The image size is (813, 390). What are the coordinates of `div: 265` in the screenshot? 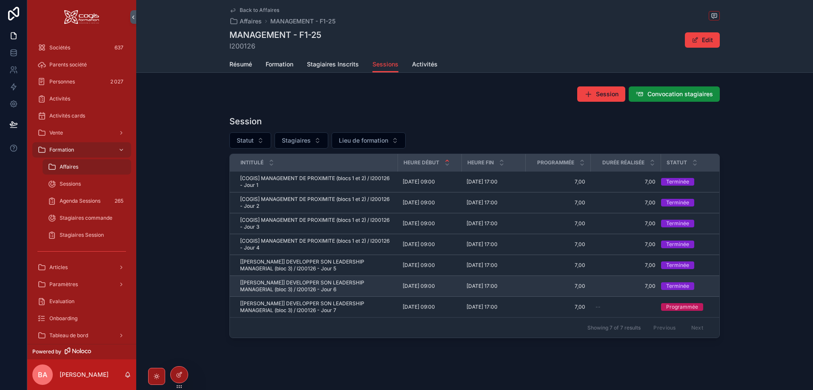 It's located at (119, 201).